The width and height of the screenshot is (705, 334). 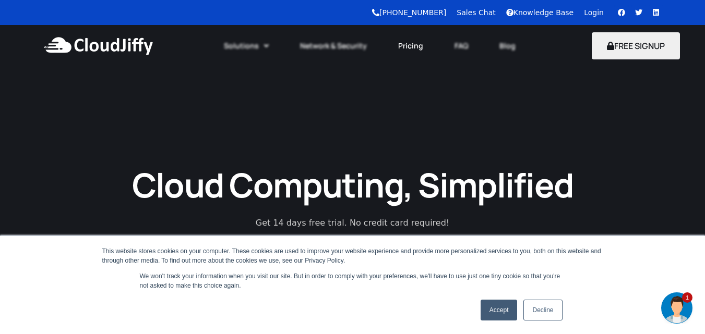 I want to click on a: Pricing, so click(x=411, y=46).